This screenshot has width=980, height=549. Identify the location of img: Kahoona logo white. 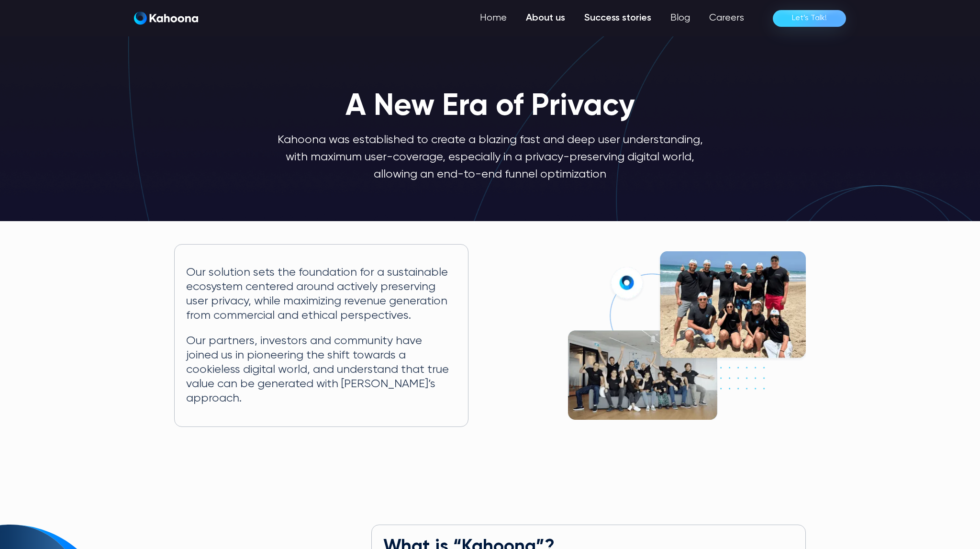
(166, 18).